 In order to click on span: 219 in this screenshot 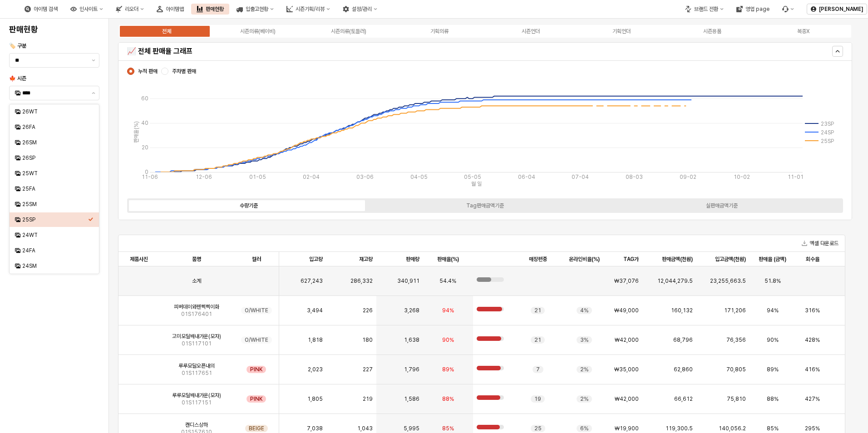, I will do `click(368, 399)`.